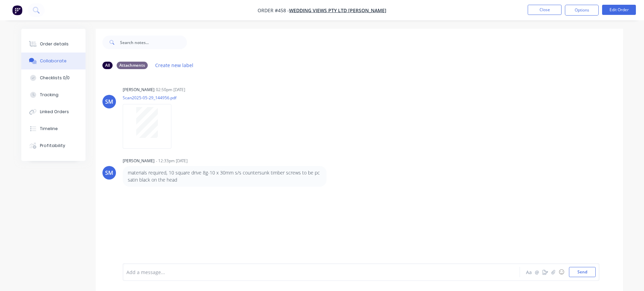 Image resolution: width=644 pixels, height=291 pixels. What do you see at coordinates (132, 65) in the screenshot?
I see `div: Attachments` at bounding box center [132, 65].